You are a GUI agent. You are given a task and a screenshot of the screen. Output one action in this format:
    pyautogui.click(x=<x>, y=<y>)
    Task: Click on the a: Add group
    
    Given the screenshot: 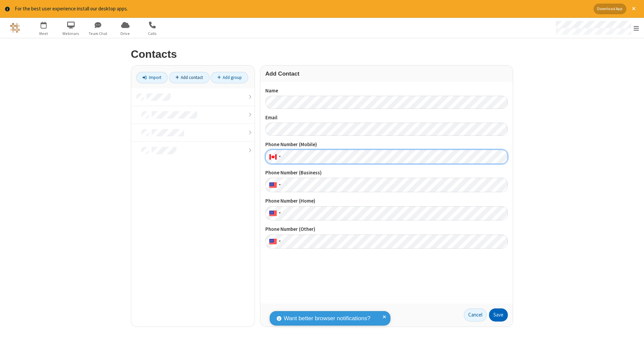 What is the action you would take?
    pyautogui.click(x=229, y=77)
    